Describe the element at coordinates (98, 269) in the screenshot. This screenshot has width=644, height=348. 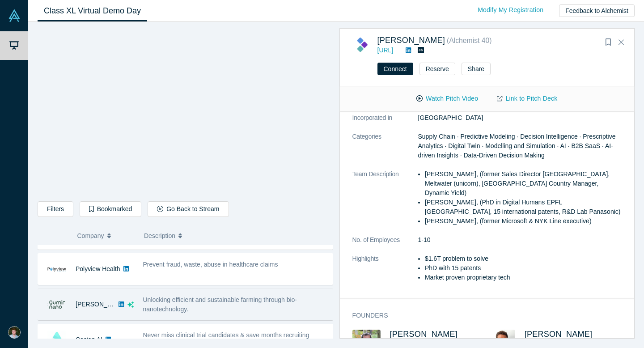
I see `a: Polyview Health` at that location.